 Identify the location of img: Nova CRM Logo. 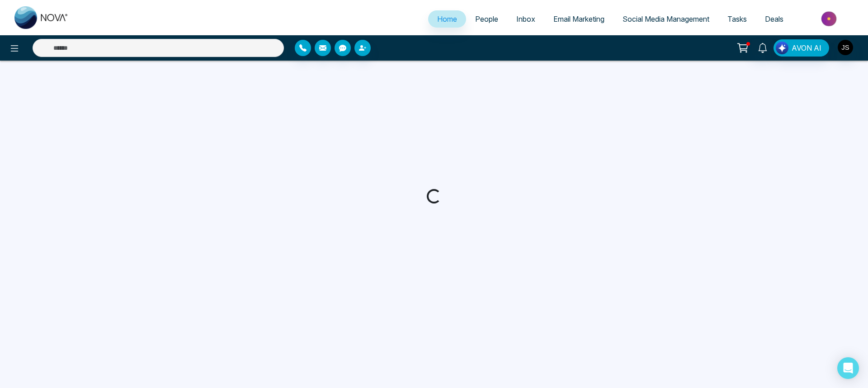
(42, 18).